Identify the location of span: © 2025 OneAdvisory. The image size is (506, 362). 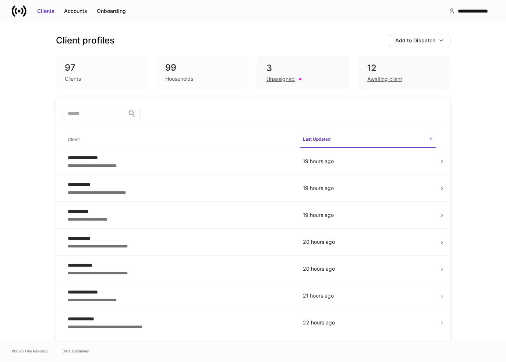
(30, 351).